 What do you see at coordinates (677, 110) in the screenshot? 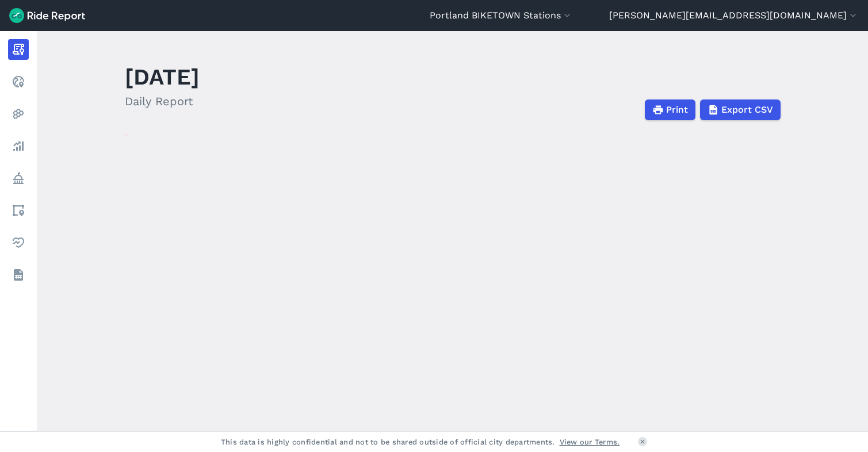
I see `span: Print` at bounding box center [677, 110].